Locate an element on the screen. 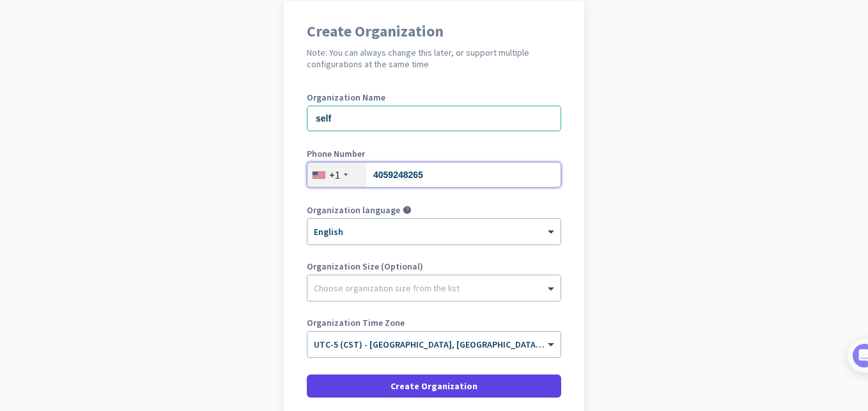  label: Phone Number is located at coordinates (434, 153).